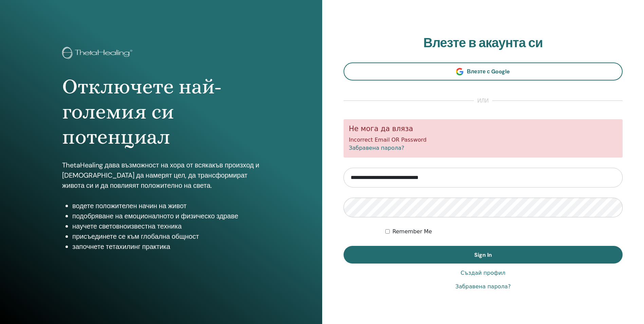 This screenshot has width=644, height=324. I want to click on li: научете световноизвестна техника, so click(166, 226).